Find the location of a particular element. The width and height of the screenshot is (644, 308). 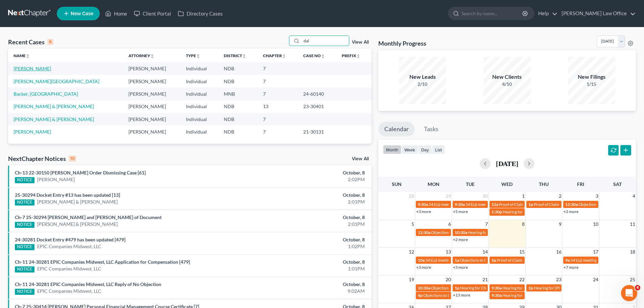

span: 4p is located at coordinates (420, 295).